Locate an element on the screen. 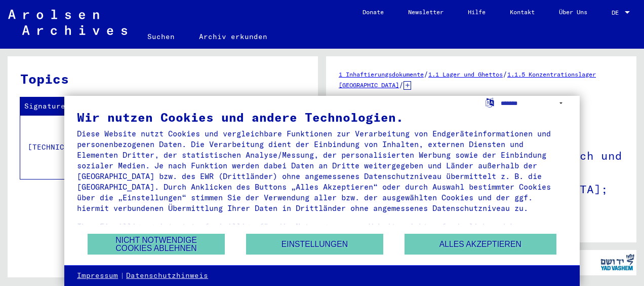  div: Diese Website nutzt Cookies und vergleichbare Funktionen zur Verarbeitung von Endgeräteinformatio... is located at coordinates (322, 170).